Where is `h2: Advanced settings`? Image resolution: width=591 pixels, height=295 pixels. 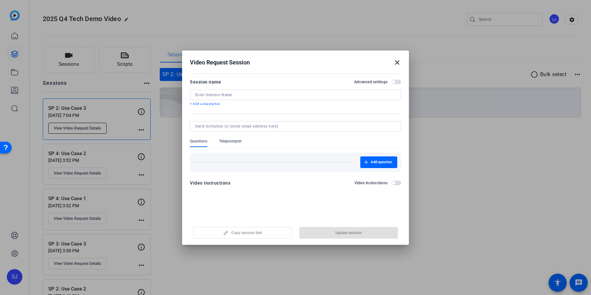
h2: Advanced settings is located at coordinates (371, 82).